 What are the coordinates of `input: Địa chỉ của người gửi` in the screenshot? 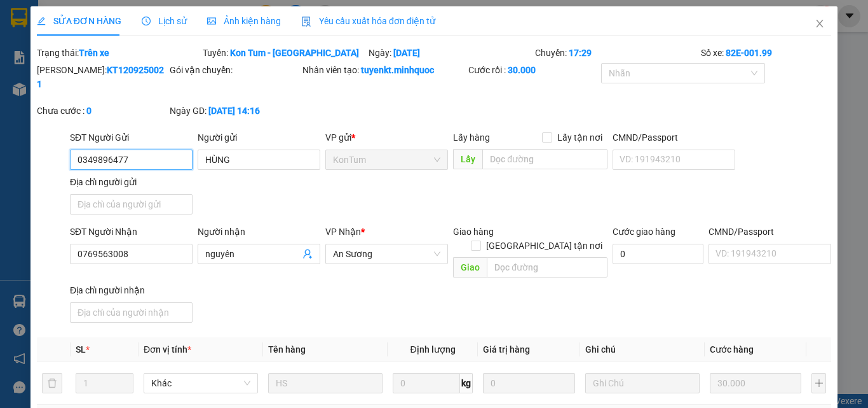 It's located at (131, 204).